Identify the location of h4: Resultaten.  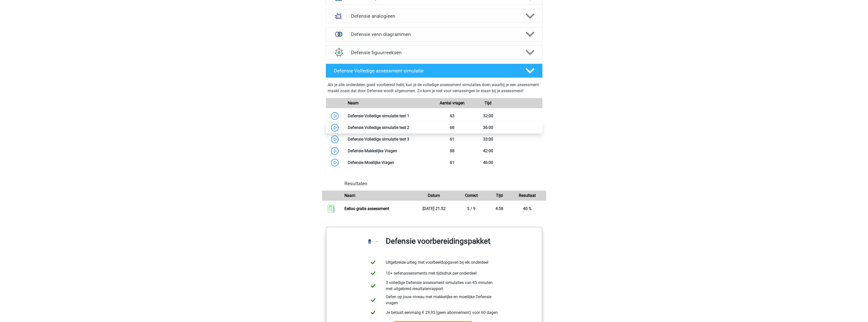
(443, 183).